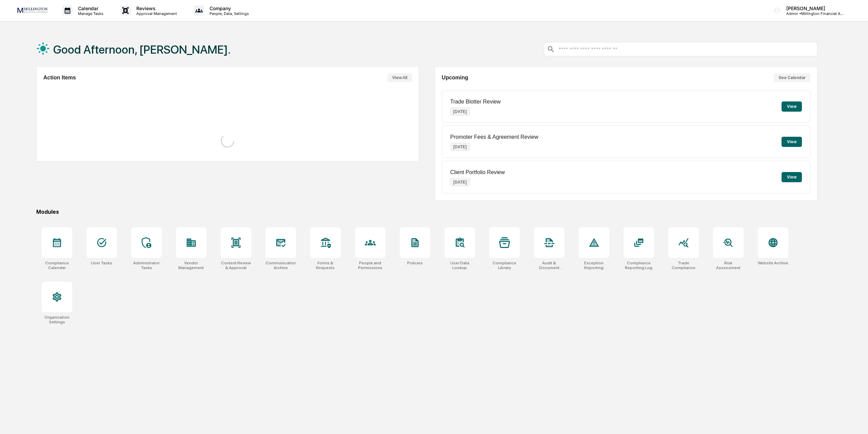 The image size is (868, 434). What do you see at coordinates (90, 13) in the screenshot?
I see `p: Manage Tasks` at bounding box center [90, 13].